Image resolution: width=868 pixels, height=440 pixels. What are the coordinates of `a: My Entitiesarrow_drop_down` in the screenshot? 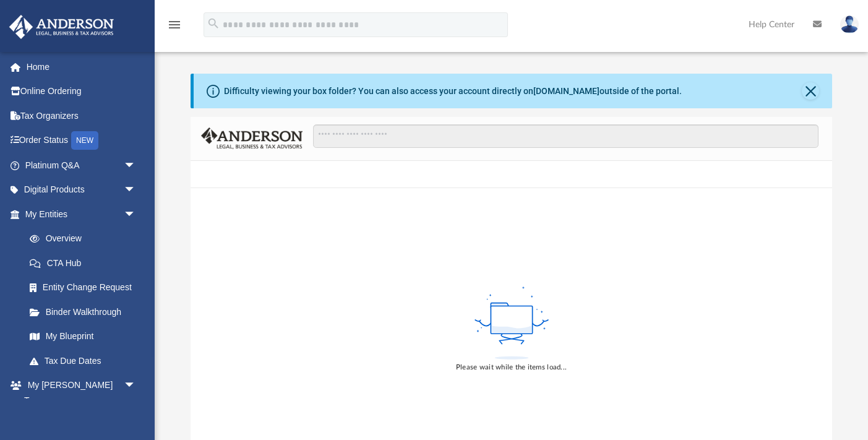 It's located at (81, 214).